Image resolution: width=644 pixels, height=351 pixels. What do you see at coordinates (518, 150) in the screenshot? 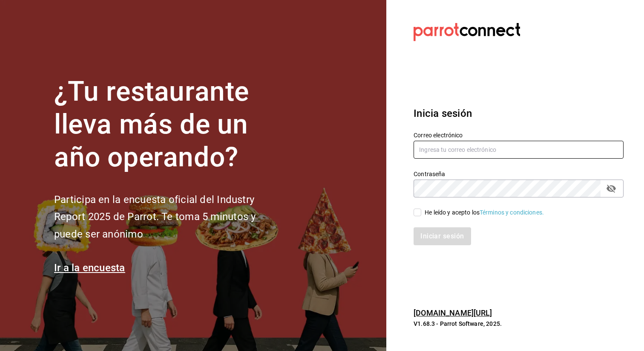
I see `input: Ingresa tu correo electrónico` at bounding box center [518, 150].